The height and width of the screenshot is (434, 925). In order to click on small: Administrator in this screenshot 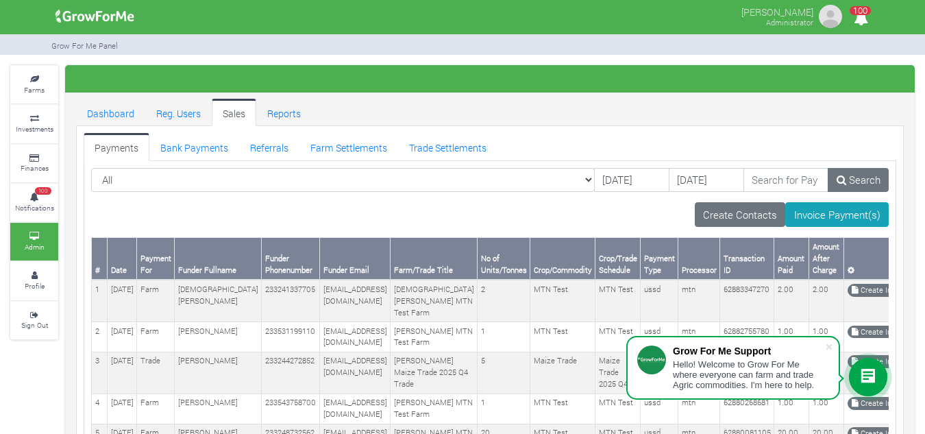, I will do `click(789, 22)`.